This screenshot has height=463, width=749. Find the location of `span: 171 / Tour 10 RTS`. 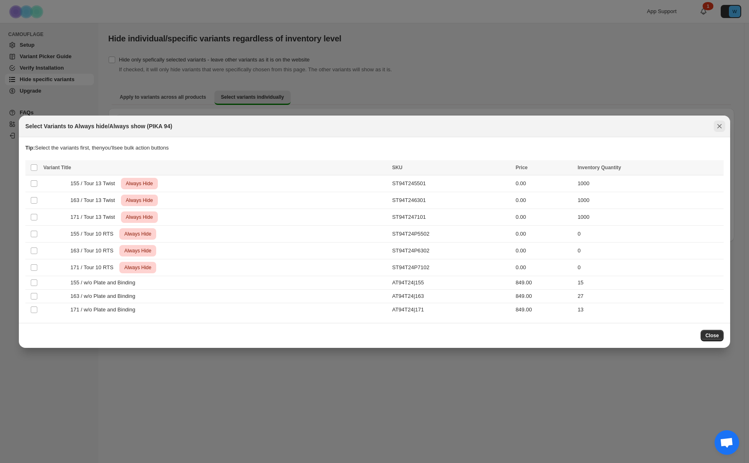

span: 171 / Tour 10 RTS is located at coordinates (94, 268).